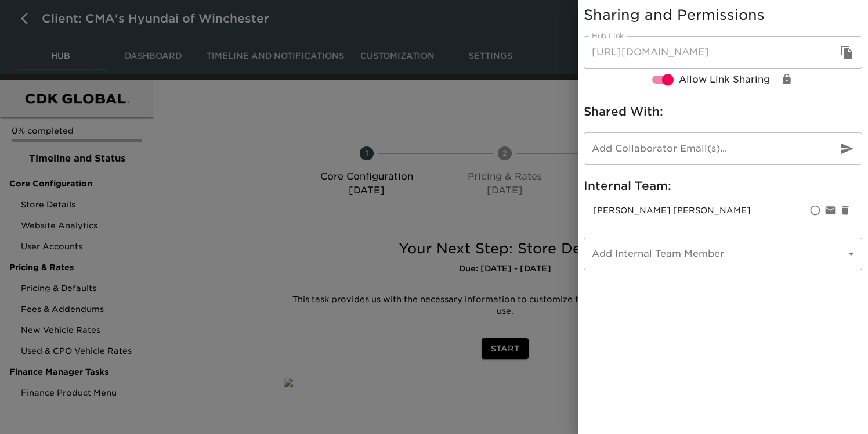  What do you see at coordinates (723, 111) in the screenshot?
I see `h6: Shared With:` at bounding box center [723, 111].